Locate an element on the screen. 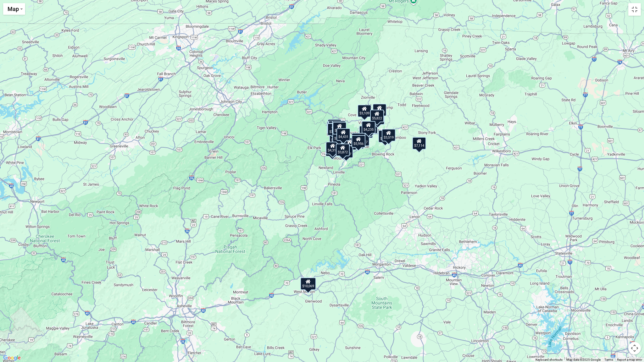 The width and height of the screenshot is (644, 362). div: $3,410 is located at coordinates (379, 110).